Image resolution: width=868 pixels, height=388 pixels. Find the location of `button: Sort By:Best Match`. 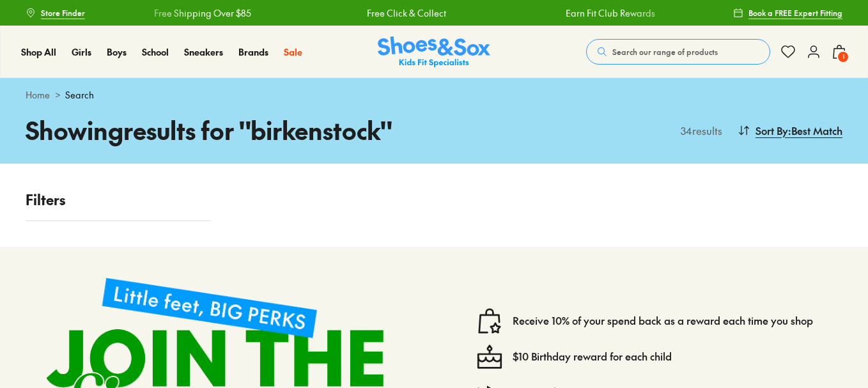

button: Sort By:Best Match is located at coordinates (790, 130).